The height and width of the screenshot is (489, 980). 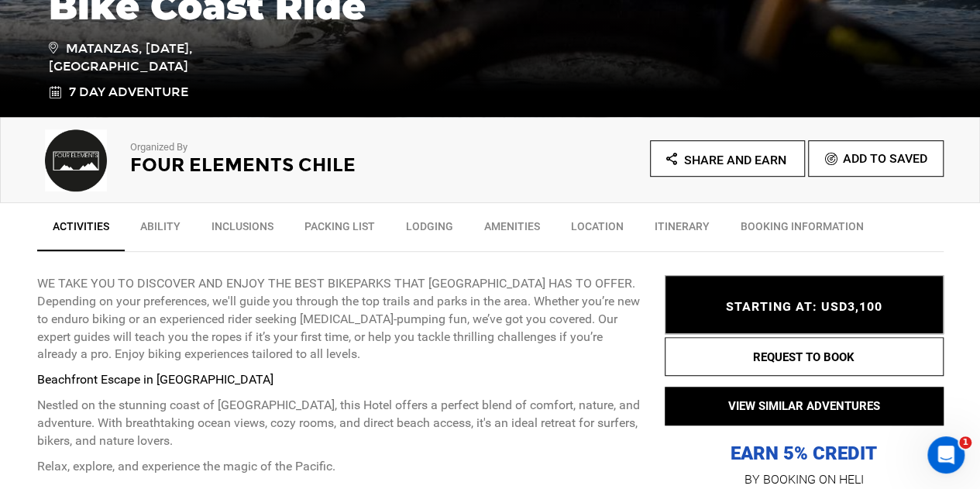 What do you see at coordinates (80, 231) in the screenshot?
I see `a: Activities` at bounding box center [80, 231].